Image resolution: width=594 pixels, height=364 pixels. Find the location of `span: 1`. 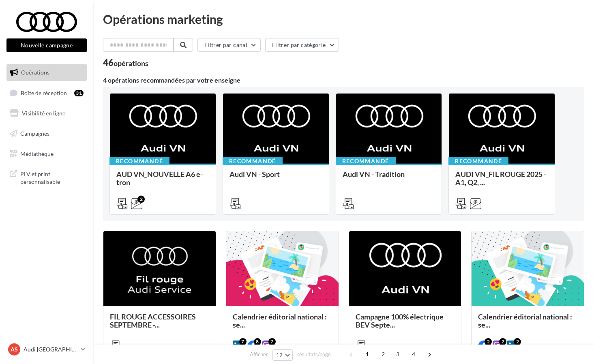

span: 1 is located at coordinates (367, 355).